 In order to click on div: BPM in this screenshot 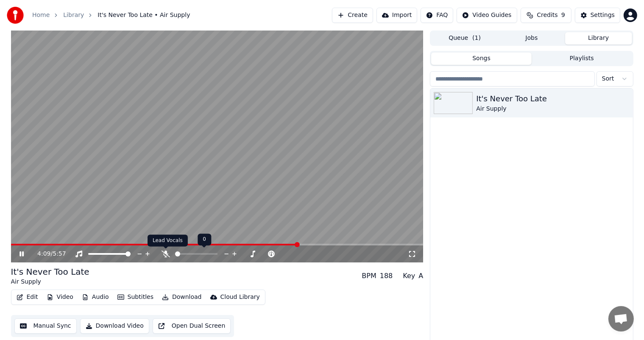, I will do `click(369, 276)`.